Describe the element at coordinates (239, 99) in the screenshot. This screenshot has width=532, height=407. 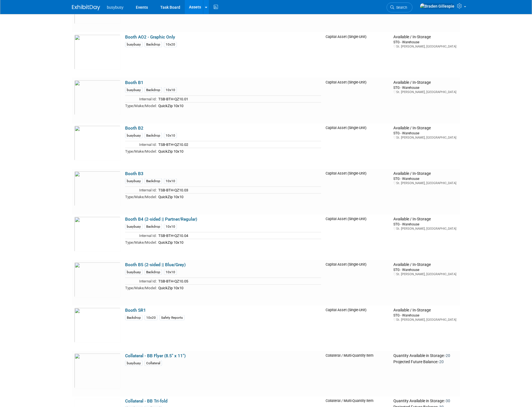
I see `td: TSB-BTH-QZ10.01` at that location.